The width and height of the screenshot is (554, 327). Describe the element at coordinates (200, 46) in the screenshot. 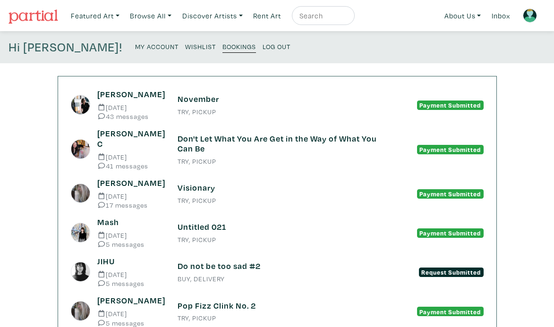

I see `a: Wishlist` at that location.